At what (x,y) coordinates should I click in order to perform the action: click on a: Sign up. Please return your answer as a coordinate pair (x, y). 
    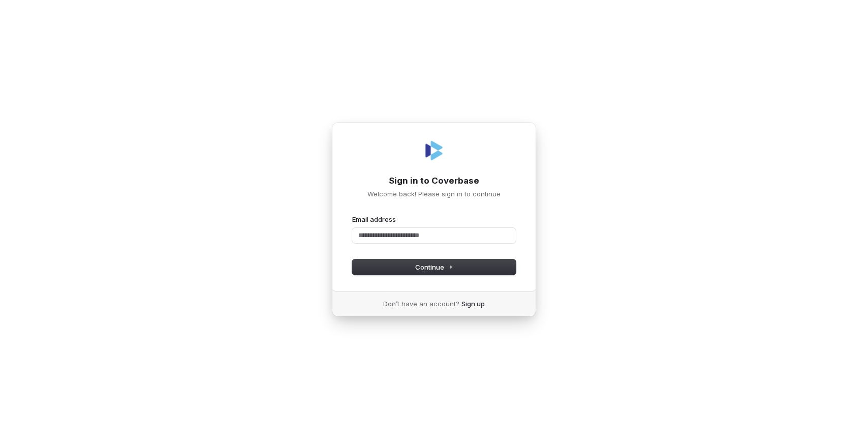
    Looking at the image, I should click on (473, 304).